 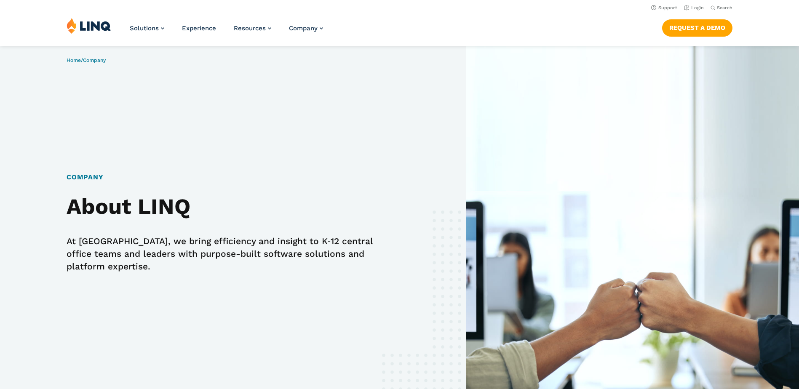 I want to click on a: Company, so click(x=306, y=28).